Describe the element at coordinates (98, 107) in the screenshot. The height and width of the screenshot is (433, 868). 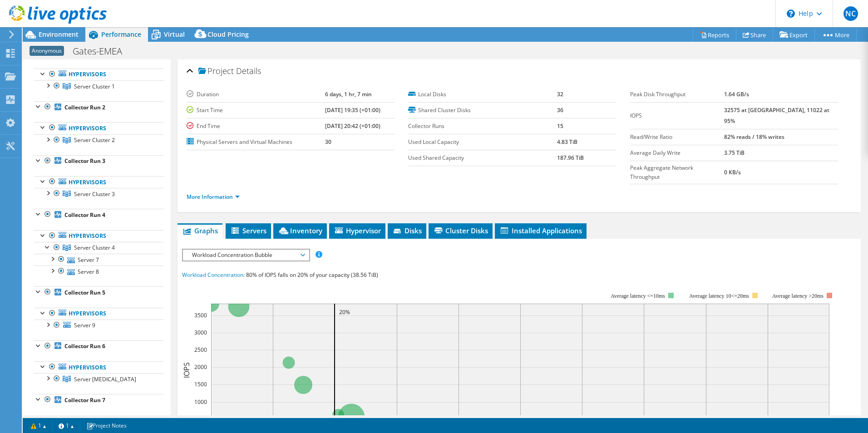
I see `a: Collector Run 2` at that location.